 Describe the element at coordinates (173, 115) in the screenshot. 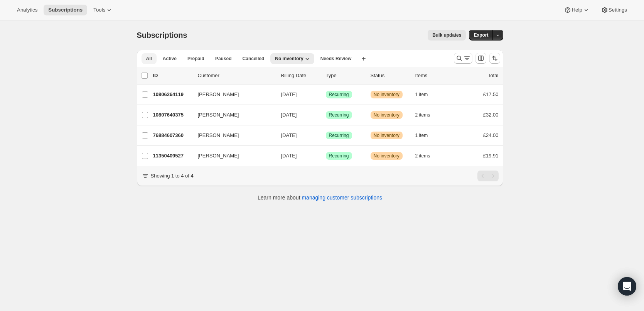

I see `p: 10807640375` at that location.